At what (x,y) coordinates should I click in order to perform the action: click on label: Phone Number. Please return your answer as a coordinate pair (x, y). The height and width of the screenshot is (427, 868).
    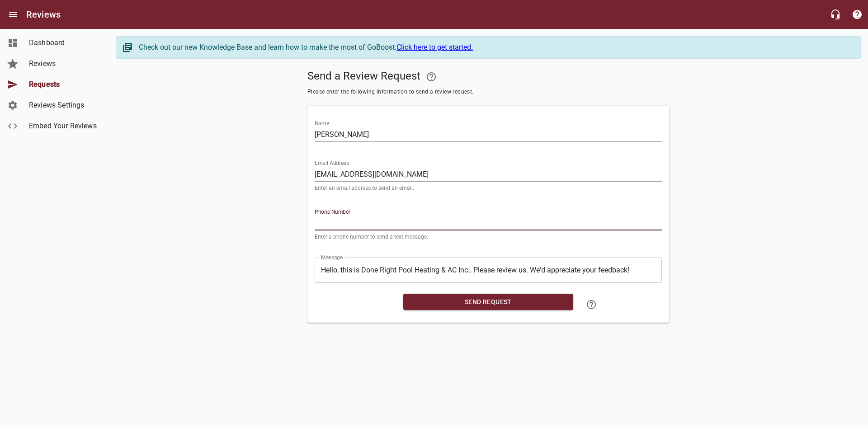
    Looking at the image, I should click on (332, 212).